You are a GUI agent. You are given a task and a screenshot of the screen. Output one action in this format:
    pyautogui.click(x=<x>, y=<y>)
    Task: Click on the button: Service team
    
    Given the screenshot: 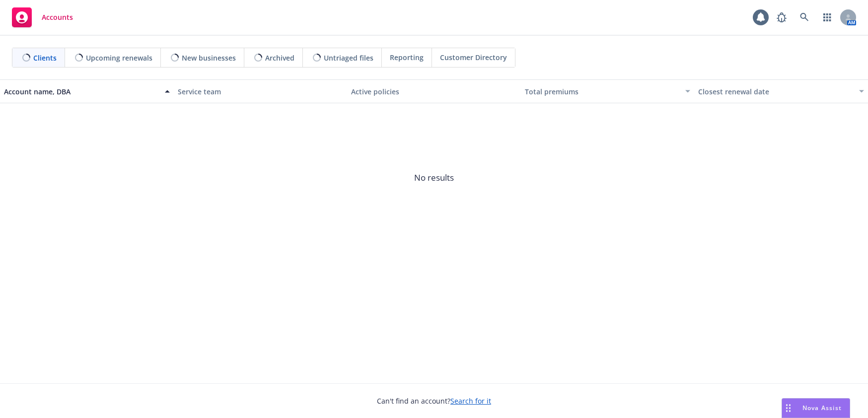 What is the action you would take?
    pyautogui.click(x=260, y=91)
    